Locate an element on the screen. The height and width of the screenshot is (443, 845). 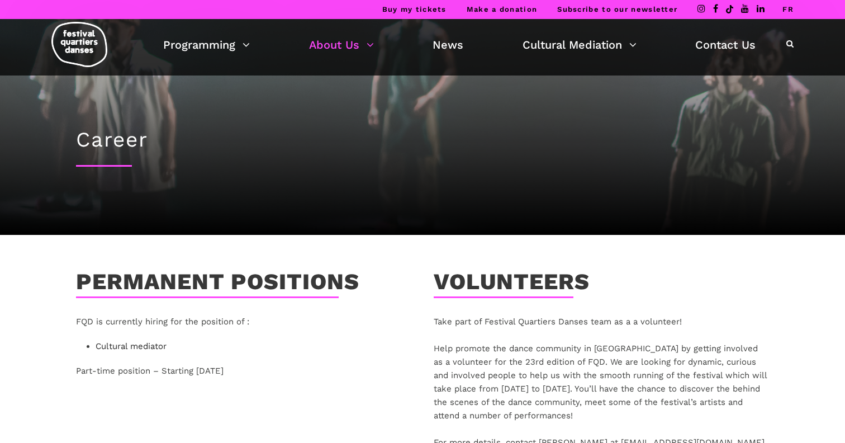
a: Cultural mediator is located at coordinates (131, 346).